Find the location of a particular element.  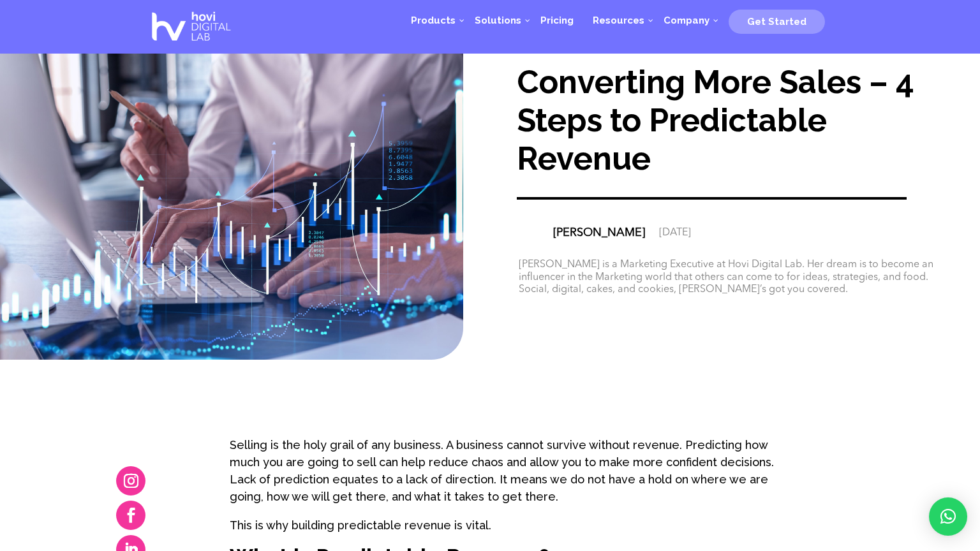

p: This is why building predictable revenue is vital. is located at coordinates (510, 531).